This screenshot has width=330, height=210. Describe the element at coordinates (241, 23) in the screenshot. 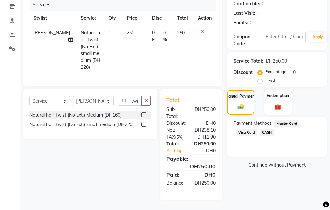

I see `div: Points:` at that location.